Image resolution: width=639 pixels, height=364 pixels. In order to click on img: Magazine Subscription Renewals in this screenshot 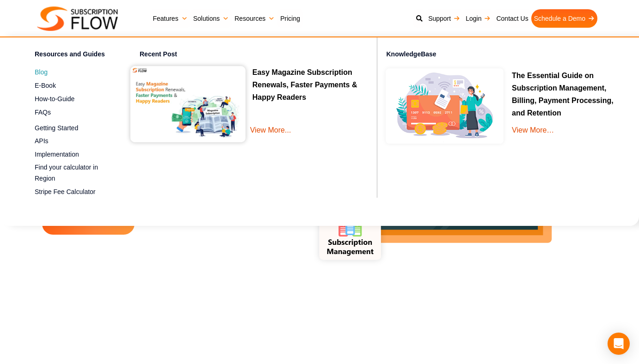, I will do `click(188, 105)`.